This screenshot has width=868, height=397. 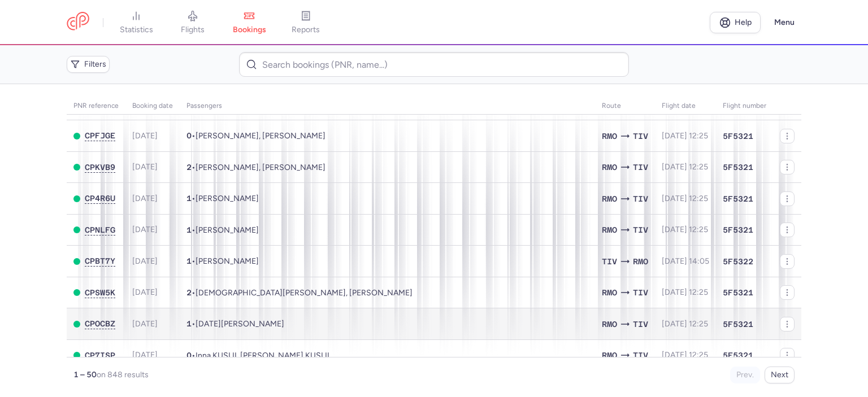 What do you see at coordinates (100, 293) in the screenshot?
I see `button: CPSW5K` at bounding box center [100, 293].